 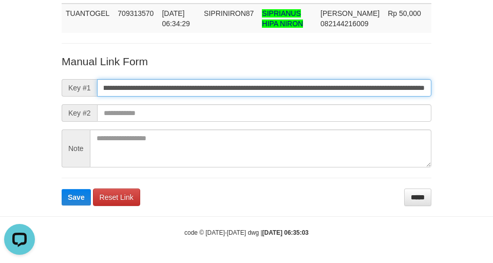 What do you see at coordinates (135, 18) in the screenshot?
I see `td: 709313570` at bounding box center [135, 18].